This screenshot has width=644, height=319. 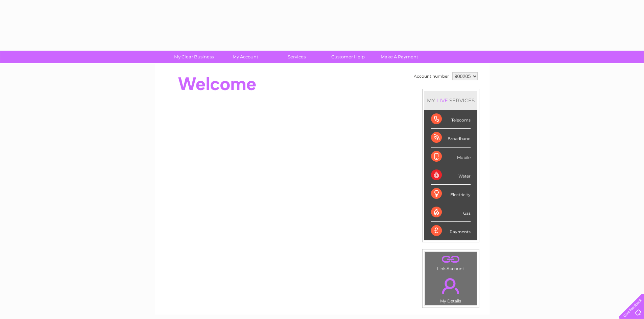 I want to click on td: My Details, so click(x=451, y=289).